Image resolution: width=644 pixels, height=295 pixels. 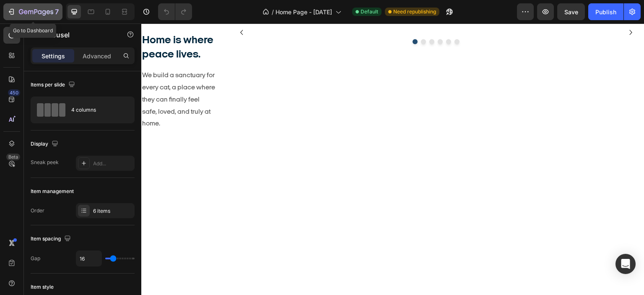 I want to click on div: Add..., so click(x=113, y=164).